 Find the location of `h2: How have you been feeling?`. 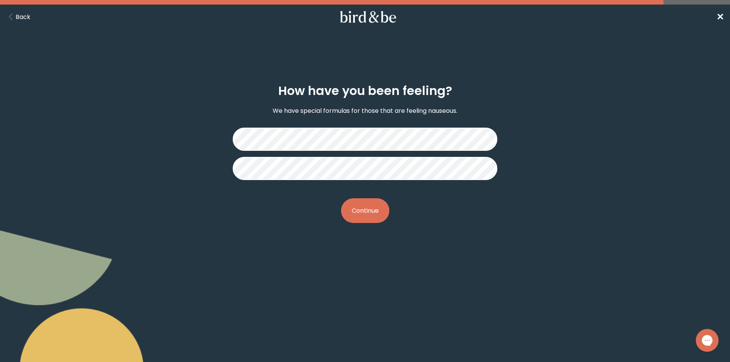

h2: How have you been feeling? is located at coordinates (365, 91).